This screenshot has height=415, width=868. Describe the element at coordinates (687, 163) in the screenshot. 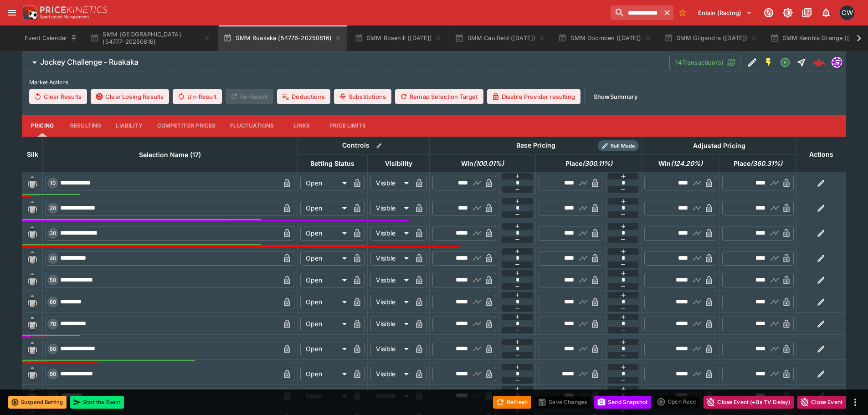

I see `em: ( 124.20 %)` at that location.